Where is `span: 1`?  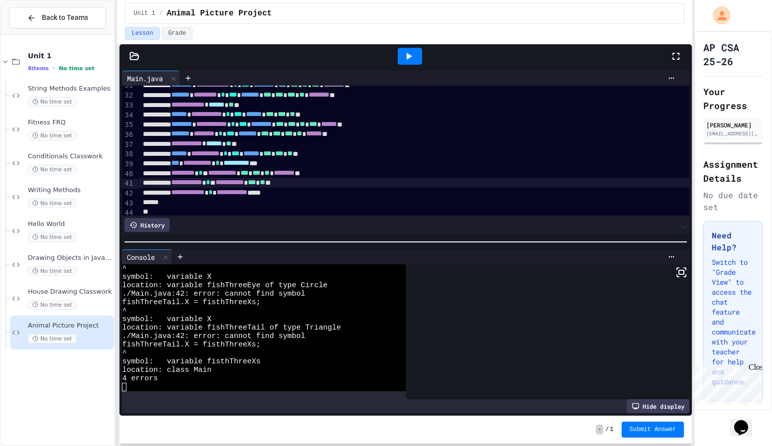
span: 1 is located at coordinates (611, 430).